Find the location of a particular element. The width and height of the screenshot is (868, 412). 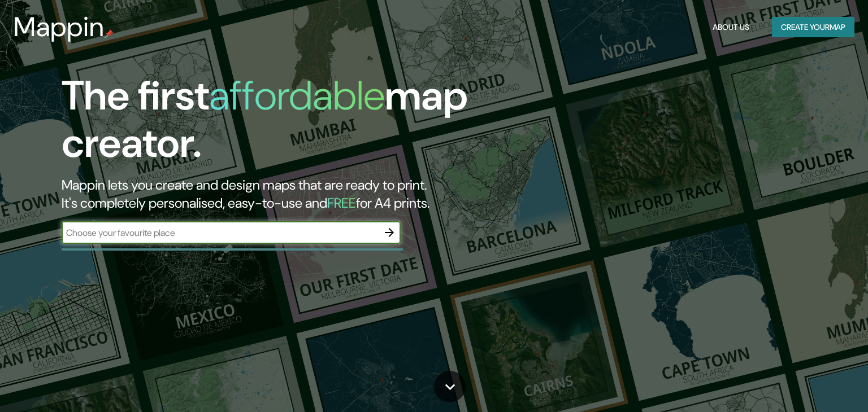

h1: The first map creator. is located at coordinates (278, 124).